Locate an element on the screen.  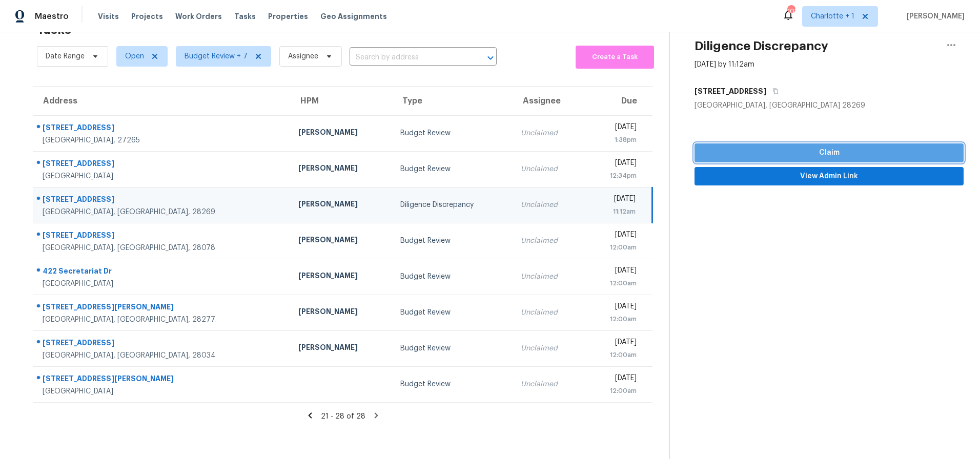
span: 21 - 28 of 28 is located at coordinates (343, 417).